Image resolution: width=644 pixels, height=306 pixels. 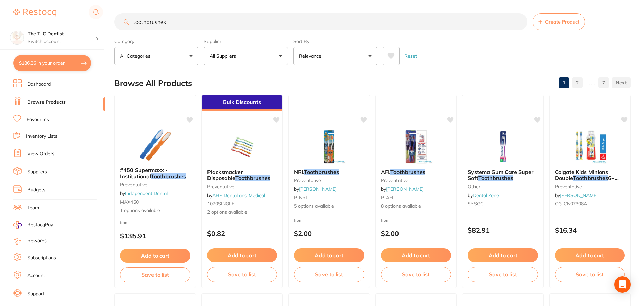 What do you see at coordinates (581, 175) in the screenshot?
I see `span: Colgate Kids Minions Double` at bounding box center [581, 175].